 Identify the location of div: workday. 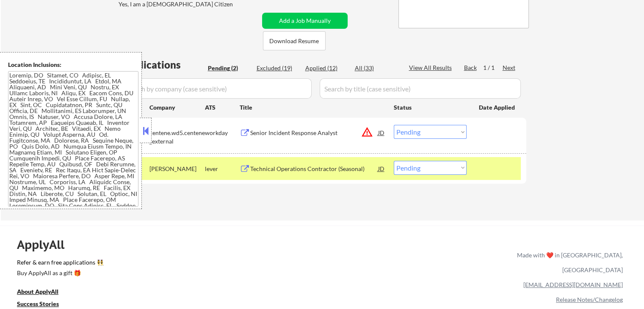
(222, 133).